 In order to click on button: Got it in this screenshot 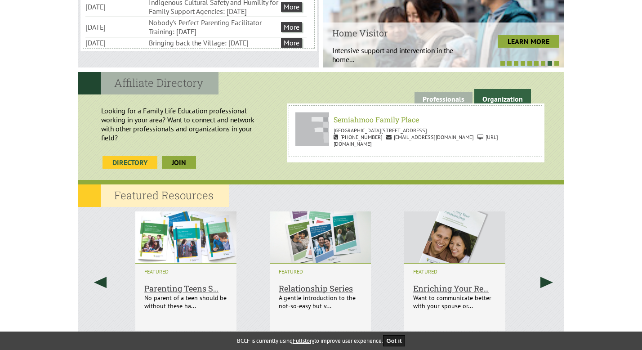, I will do `click(395, 341)`.